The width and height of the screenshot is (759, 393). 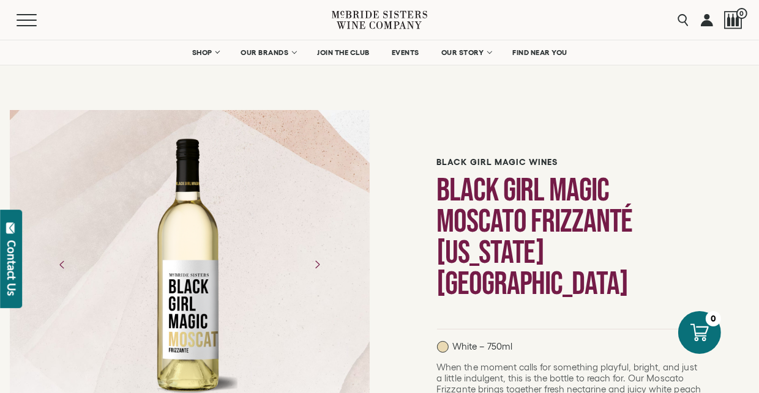 What do you see at coordinates (343, 53) in the screenshot?
I see `a: JOIN THE CLUB` at bounding box center [343, 53].